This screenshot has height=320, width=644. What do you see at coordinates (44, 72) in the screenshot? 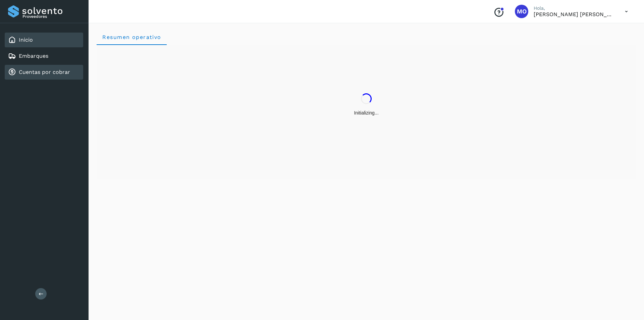
I see `a: Cuentas por cobrar` at bounding box center [44, 72].